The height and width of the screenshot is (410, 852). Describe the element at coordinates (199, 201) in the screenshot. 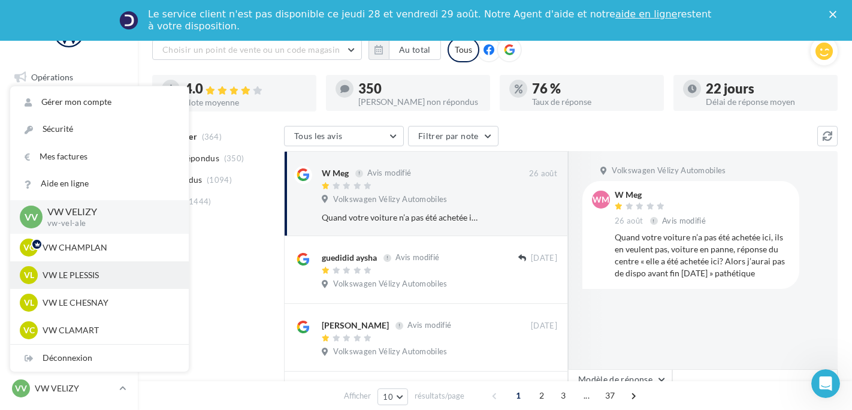

I see `span: (1444)` at that location.